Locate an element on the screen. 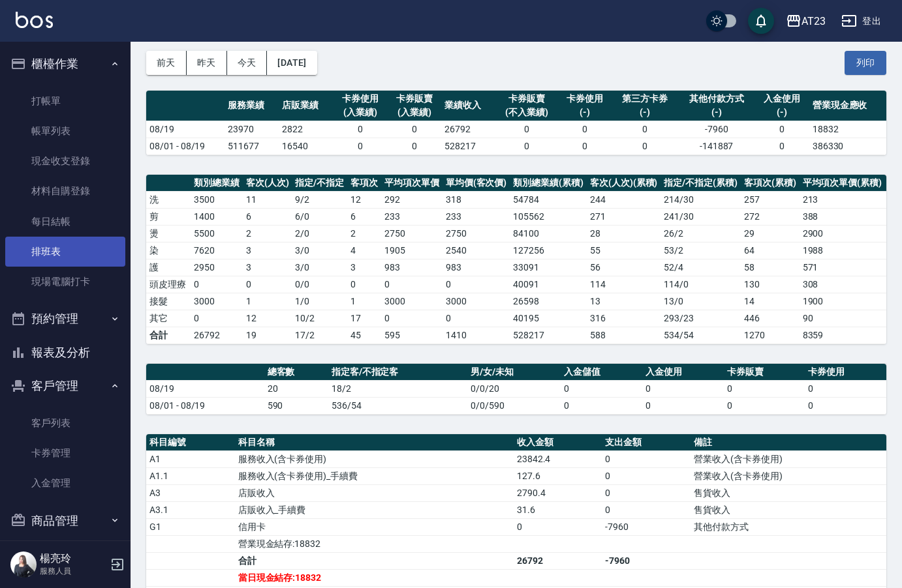 The width and height of the screenshot is (902, 588). td: 233 is located at coordinates (412, 217).